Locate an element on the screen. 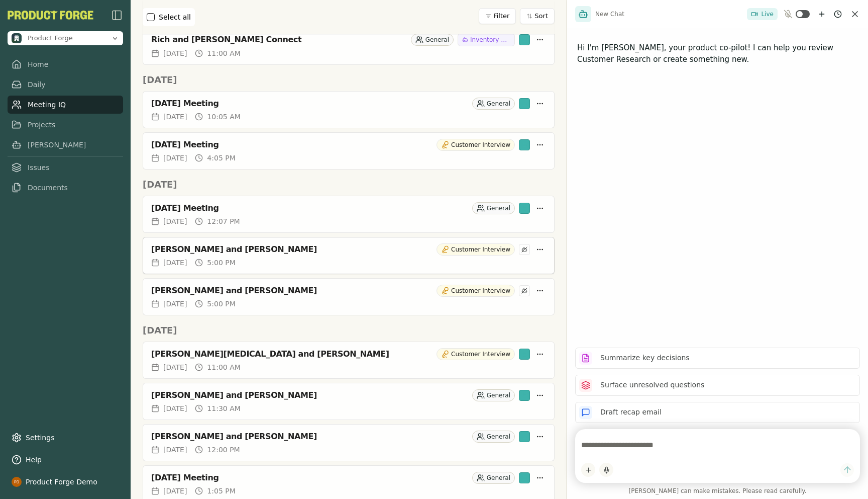 The height and width of the screenshot is (499, 868). a: Daily is located at coordinates (65, 84).